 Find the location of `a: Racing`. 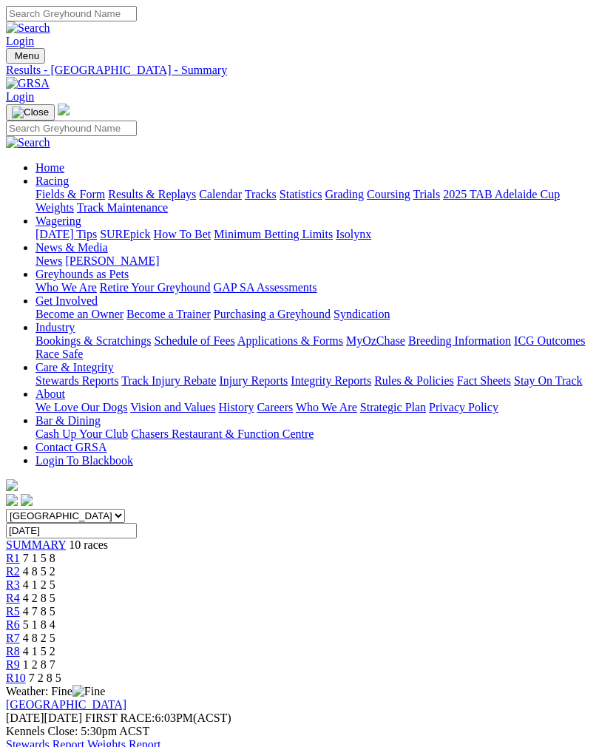

a: Racing is located at coordinates (52, 180).